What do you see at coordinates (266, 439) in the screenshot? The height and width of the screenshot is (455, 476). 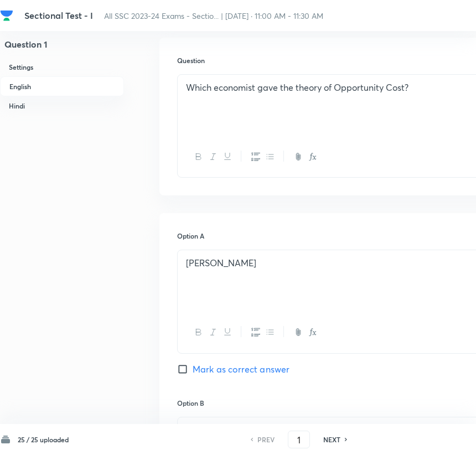 I see `h6: PREV` at bounding box center [266, 439].